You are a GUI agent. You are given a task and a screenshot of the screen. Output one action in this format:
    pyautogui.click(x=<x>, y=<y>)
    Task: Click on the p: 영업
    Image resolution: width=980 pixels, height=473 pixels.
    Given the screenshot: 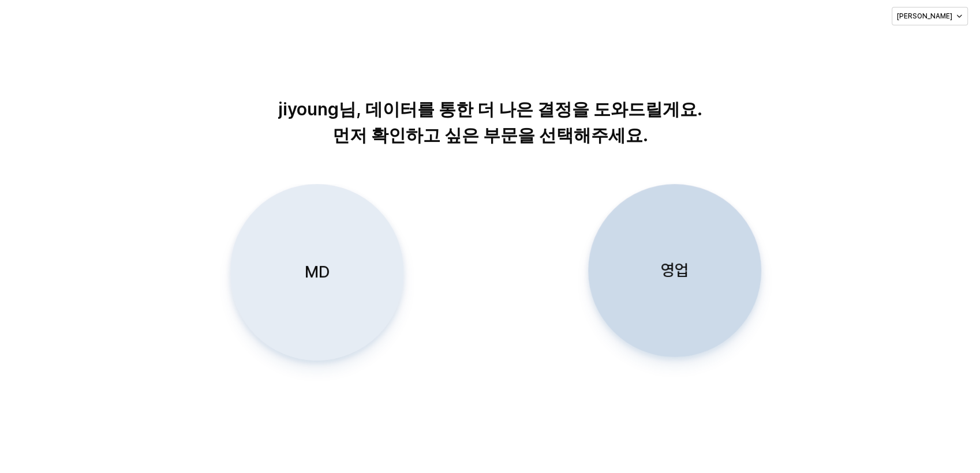 What is the action you would take?
    pyautogui.click(x=675, y=270)
    